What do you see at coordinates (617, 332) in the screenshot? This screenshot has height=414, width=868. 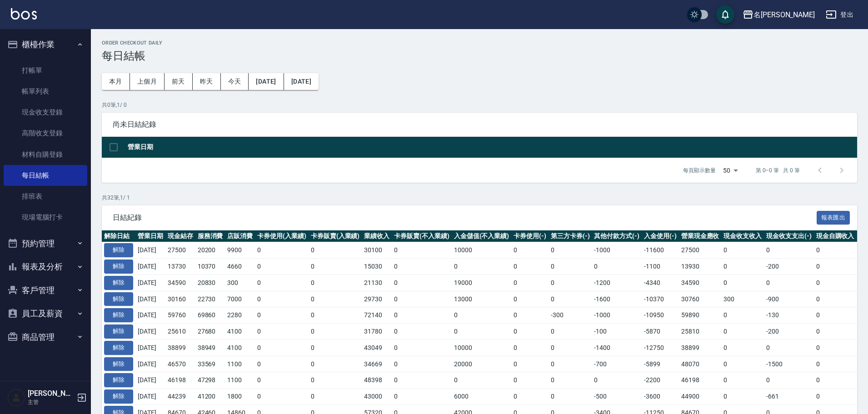 I see `td: -100` at bounding box center [617, 332].